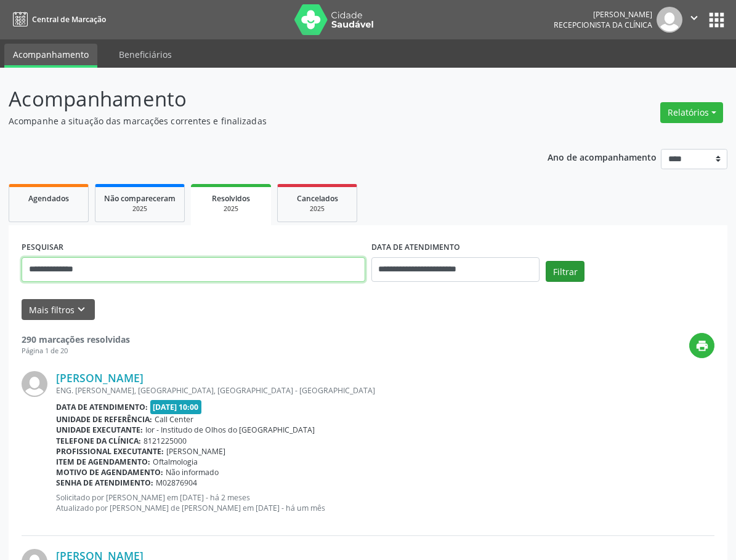 Image resolution: width=736 pixels, height=560 pixels. What do you see at coordinates (48, 198) in the screenshot?
I see `span: Agendados` at bounding box center [48, 198].